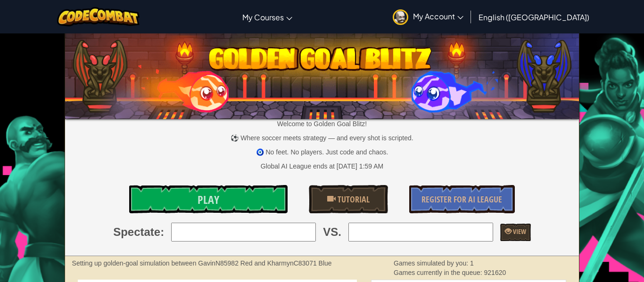  I want to click on a: My Courses, so click(267, 17).